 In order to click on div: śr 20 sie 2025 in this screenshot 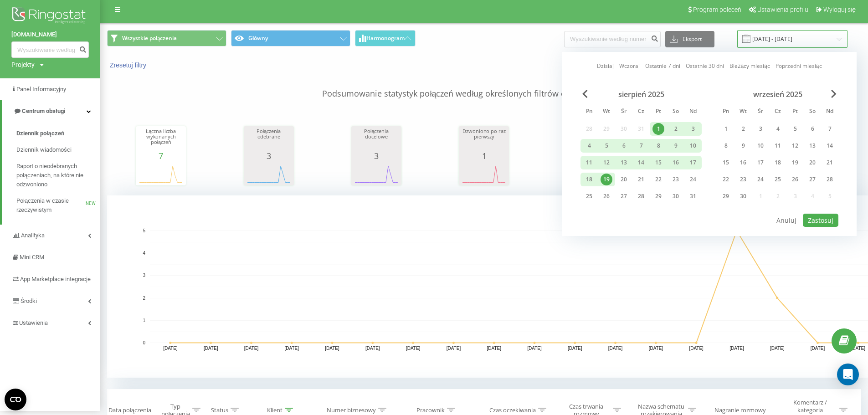, I will do `click(624, 180)`.